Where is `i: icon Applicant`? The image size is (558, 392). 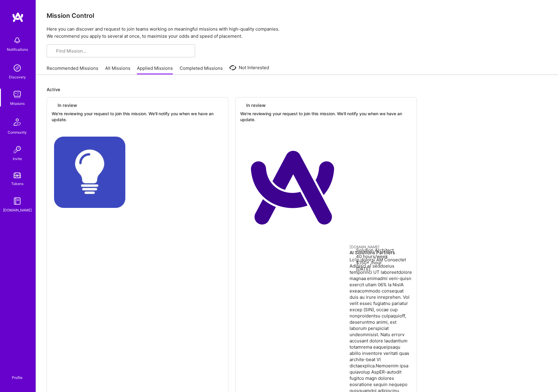 i: icon Applicant is located at coordinates (352, 251).